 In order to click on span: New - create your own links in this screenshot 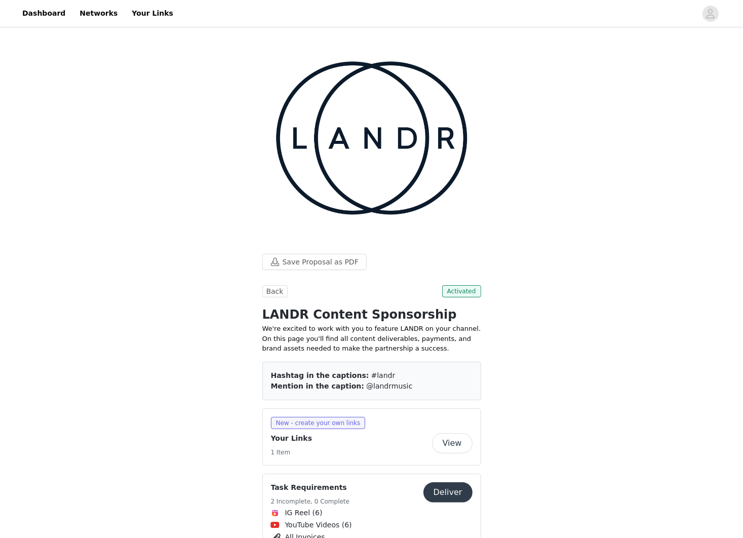, I will do `click(318, 423)`.